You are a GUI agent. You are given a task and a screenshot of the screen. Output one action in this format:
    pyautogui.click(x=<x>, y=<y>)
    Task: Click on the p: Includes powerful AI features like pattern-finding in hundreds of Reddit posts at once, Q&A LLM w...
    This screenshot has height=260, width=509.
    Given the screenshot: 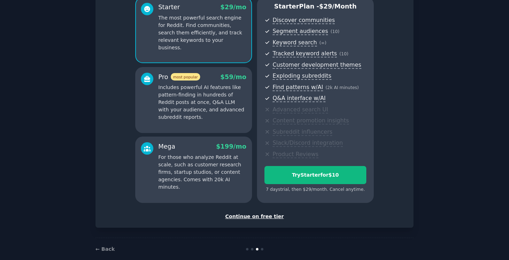 What is the action you would take?
    pyautogui.click(x=202, y=102)
    